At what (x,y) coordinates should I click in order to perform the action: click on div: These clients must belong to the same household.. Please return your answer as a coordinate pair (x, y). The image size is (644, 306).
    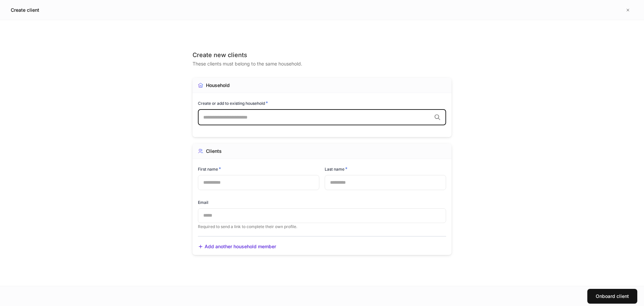
    Looking at the image, I should click on (322, 63).